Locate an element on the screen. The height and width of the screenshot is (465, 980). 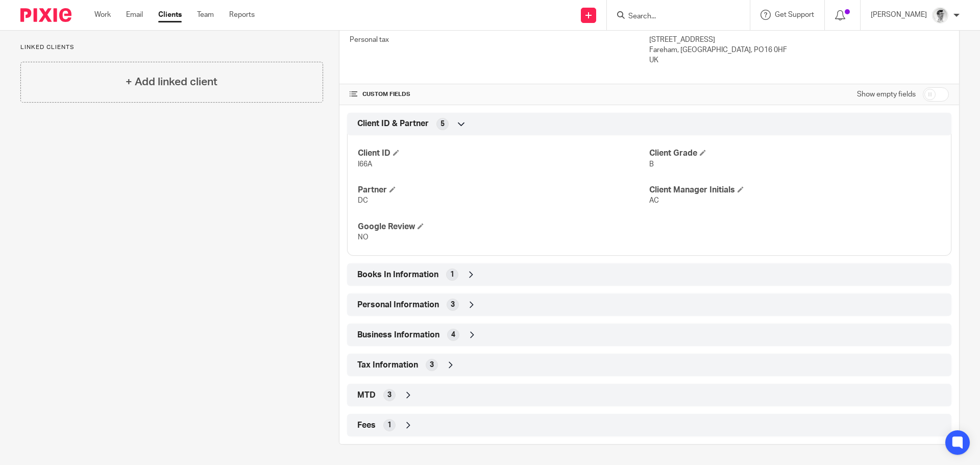
h4: CUSTOM FIELDS is located at coordinates (499, 95).